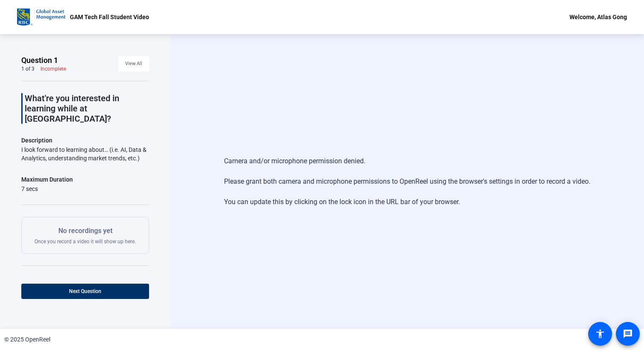 The height and width of the screenshot is (350, 644). What do you see at coordinates (53, 69) in the screenshot?
I see `div: Incomplete` at bounding box center [53, 69].